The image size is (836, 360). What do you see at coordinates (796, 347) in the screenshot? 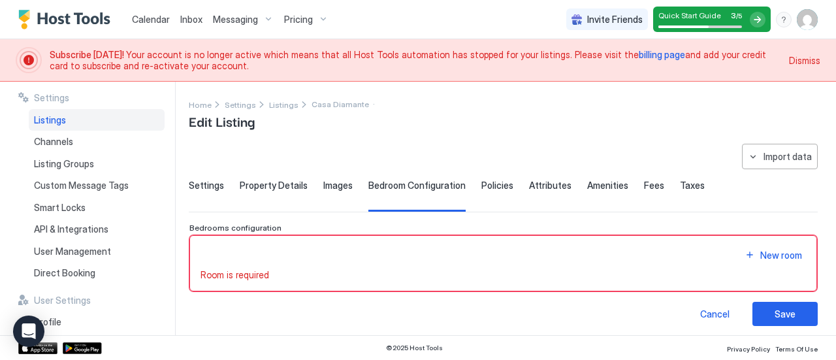
I see `a: Terms Of Use` at bounding box center [796, 347].